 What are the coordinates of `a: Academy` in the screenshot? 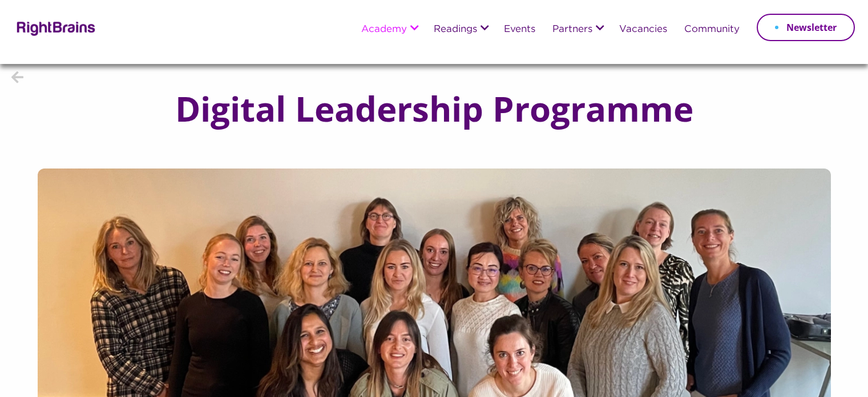 It's located at (384, 30).